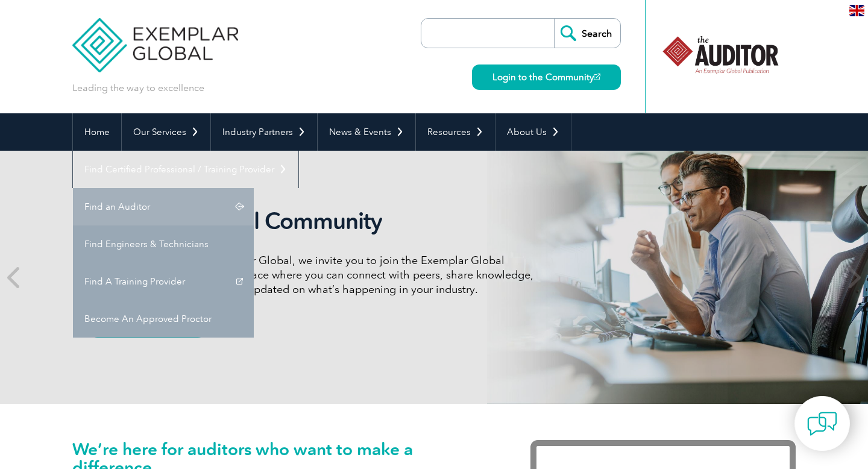 The image size is (868, 469). I want to click on h2: Exemplar Global Community, so click(316, 221).